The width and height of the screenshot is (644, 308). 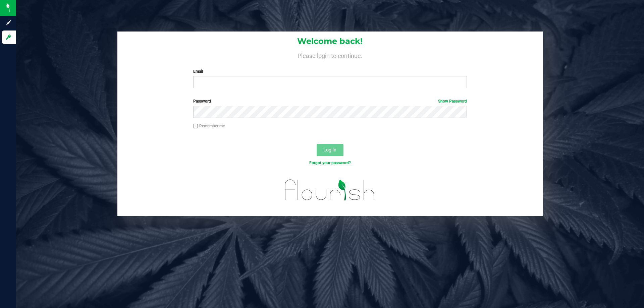 I want to click on input: Remember me, so click(x=195, y=126).